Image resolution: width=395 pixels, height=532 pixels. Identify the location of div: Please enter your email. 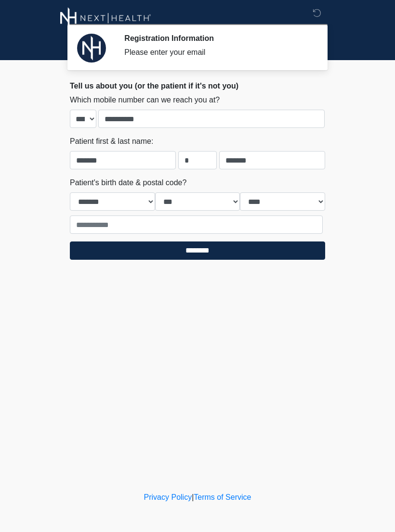
(217, 52).